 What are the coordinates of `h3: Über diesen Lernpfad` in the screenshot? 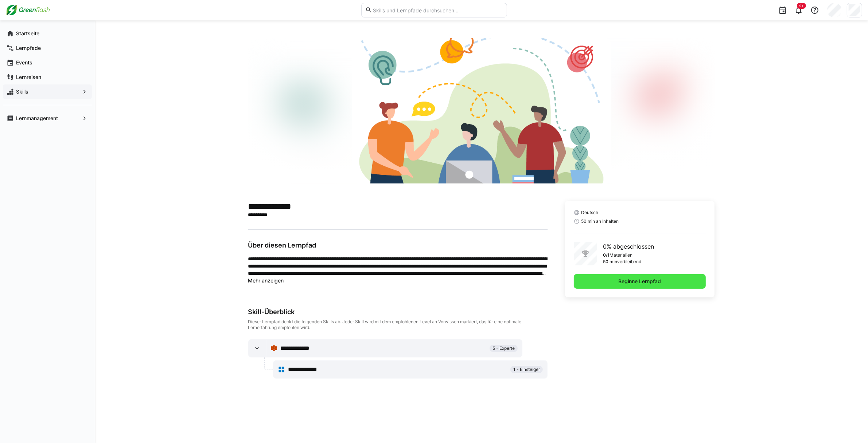 It's located at (397, 245).